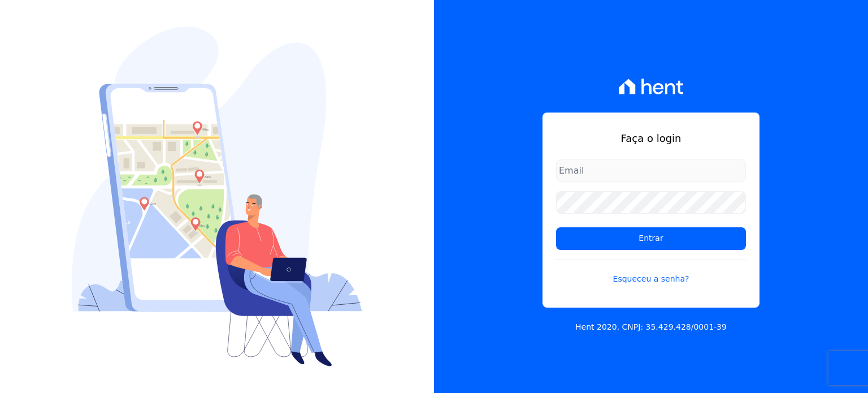 The height and width of the screenshot is (393, 868). What do you see at coordinates (217, 196) in the screenshot?
I see `img: Login` at bounding box center [217, 196].